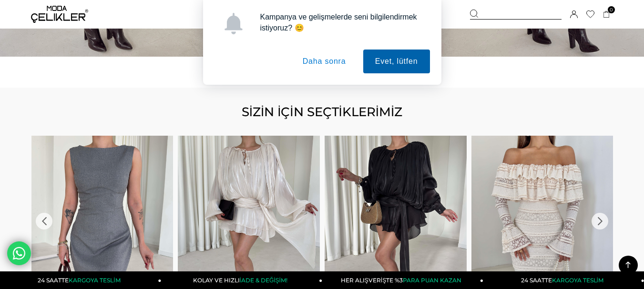  I want to click on img: notification icon, so click(233, 23).